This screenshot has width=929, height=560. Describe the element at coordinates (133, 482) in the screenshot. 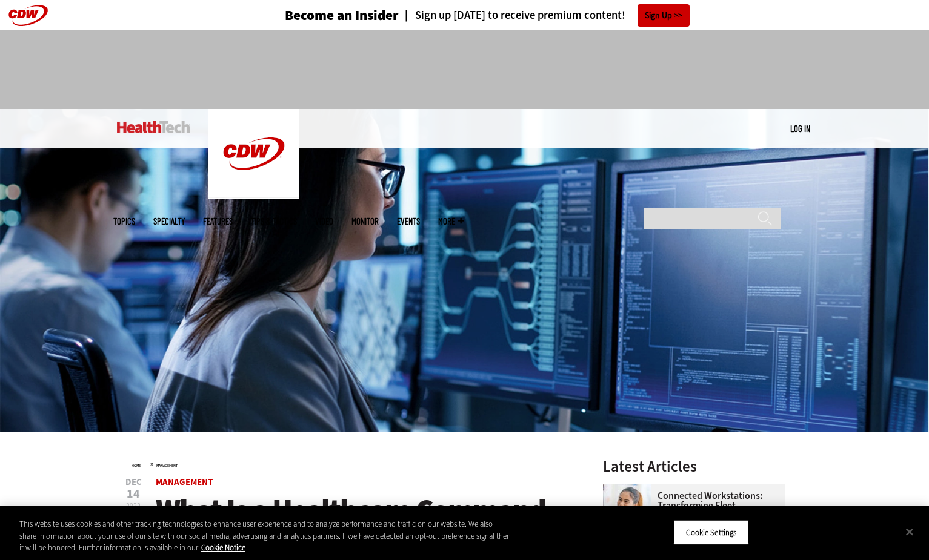

I see `span: Dec` at that location.